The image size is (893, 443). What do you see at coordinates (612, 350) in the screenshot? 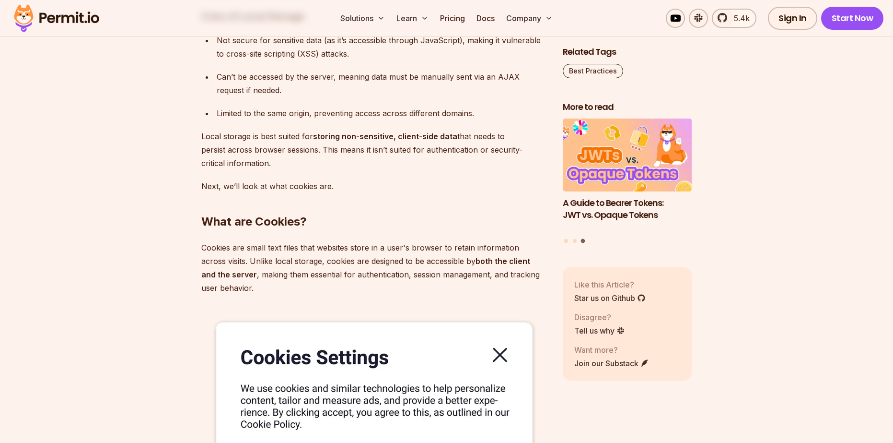
I see `p: Want more?` at bounding box center [612, 350].